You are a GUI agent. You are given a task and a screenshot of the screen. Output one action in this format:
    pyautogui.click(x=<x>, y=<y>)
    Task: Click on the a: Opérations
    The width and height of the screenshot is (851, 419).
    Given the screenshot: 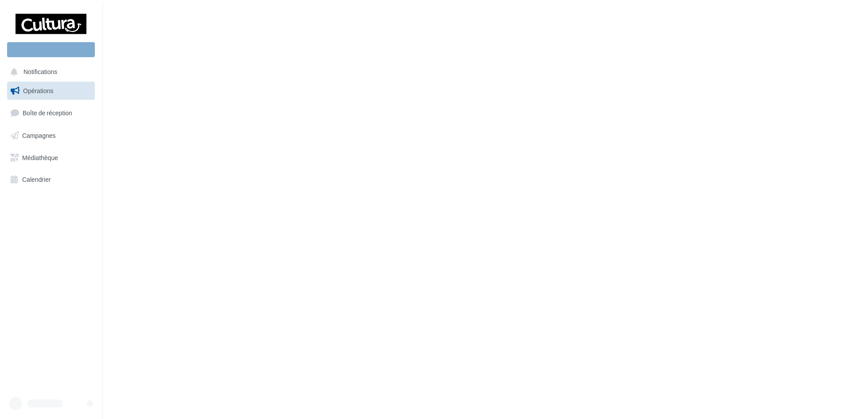 What is the action you would take?
    pyautogui.click(x=51, y=91)
    